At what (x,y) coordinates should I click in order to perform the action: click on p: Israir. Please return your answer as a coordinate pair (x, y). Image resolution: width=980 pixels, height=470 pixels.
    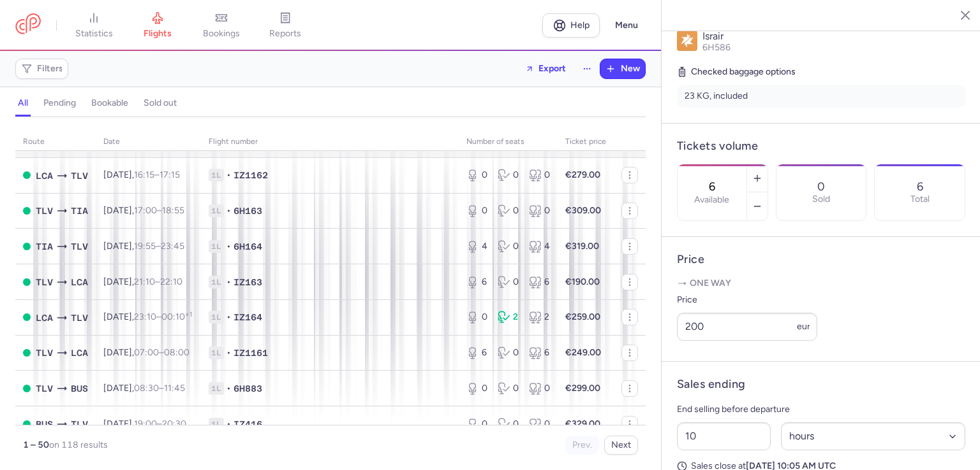
    Looking at the image, I should click on (834, 37).